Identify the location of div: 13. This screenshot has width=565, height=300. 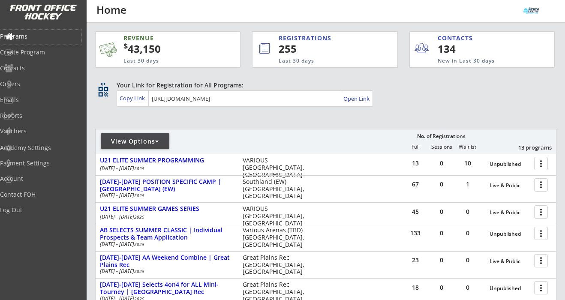
(415, 163).